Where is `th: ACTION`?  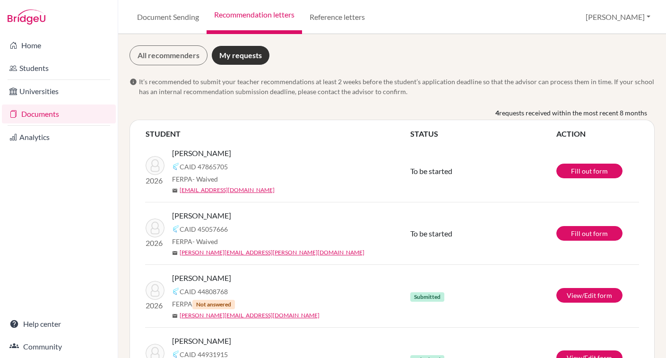
th: ACTION is located at coordinates (597, 134).